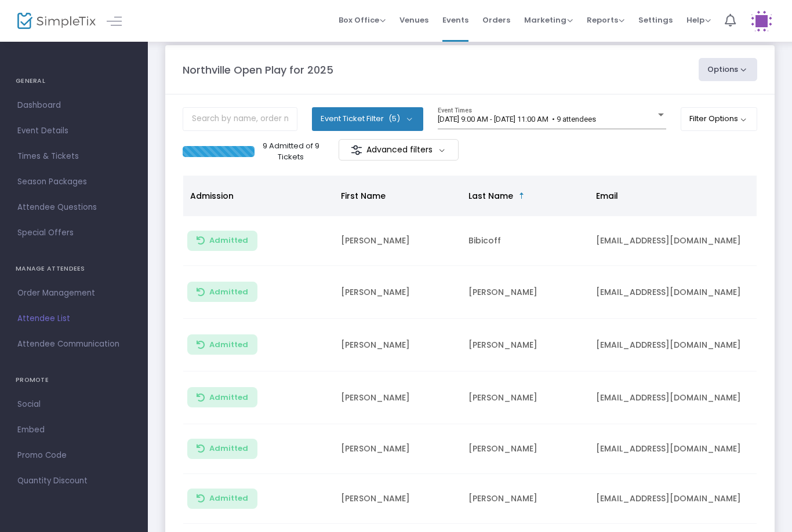 The image size is (792, 532). I want to click on span: Times & Tickets, so click(74, 157).